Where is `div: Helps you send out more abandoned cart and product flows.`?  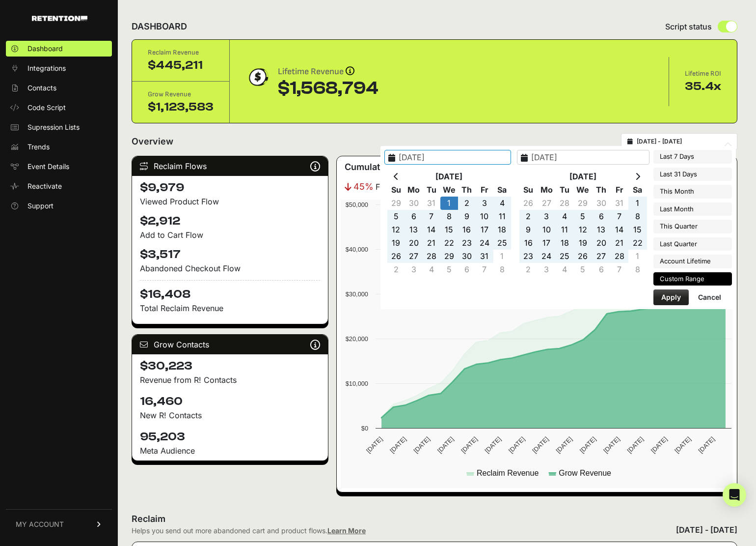
div: Helps you send out more abandoned cart and product flows. is located at coordinates (248, 531).